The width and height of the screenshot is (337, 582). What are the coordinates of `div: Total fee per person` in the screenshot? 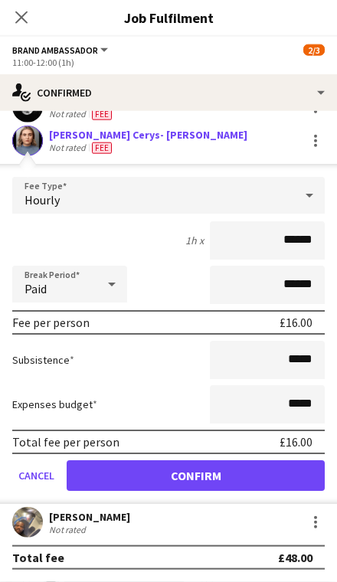 It's located at (66, 442).